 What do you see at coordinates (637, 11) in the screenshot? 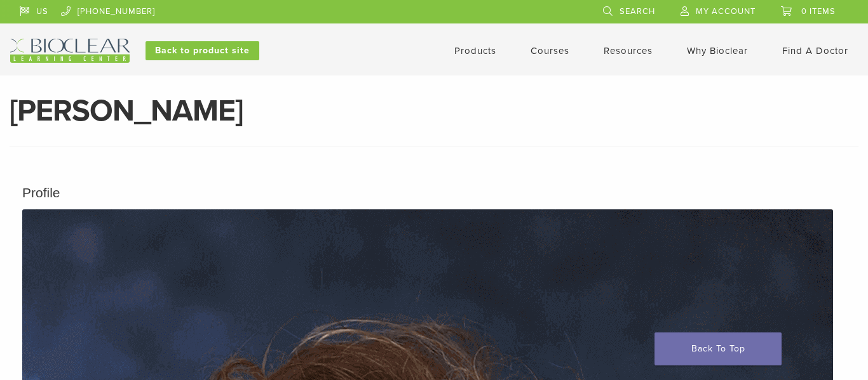
I see `span: Search` at bounding box center [637, 11].